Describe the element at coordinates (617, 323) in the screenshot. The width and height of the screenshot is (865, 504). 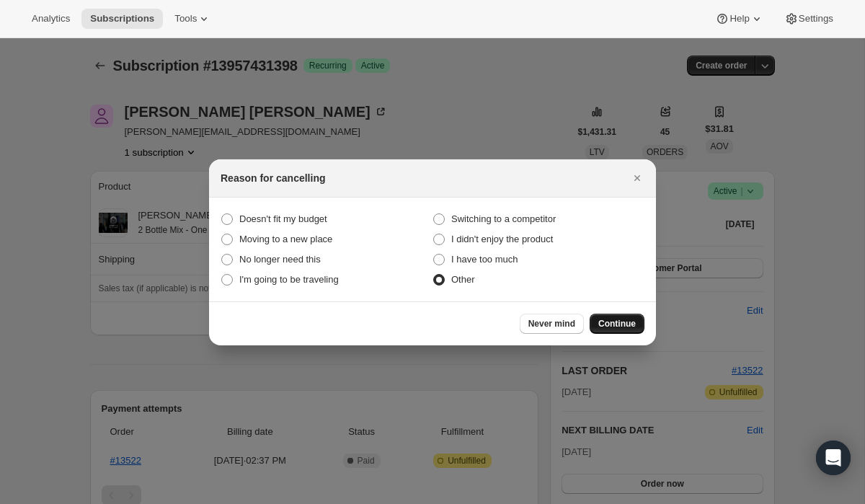
I see `button: Continue` at that location.